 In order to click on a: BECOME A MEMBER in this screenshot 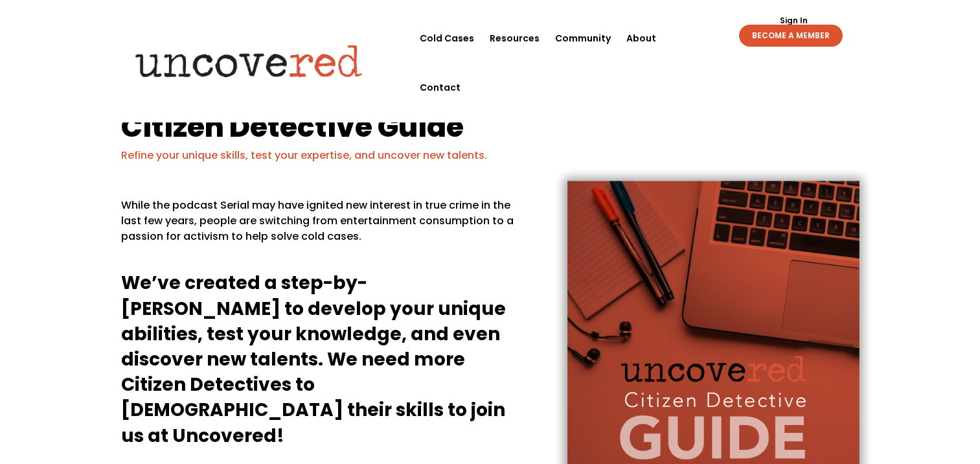, I will do `click(791, 36)`.